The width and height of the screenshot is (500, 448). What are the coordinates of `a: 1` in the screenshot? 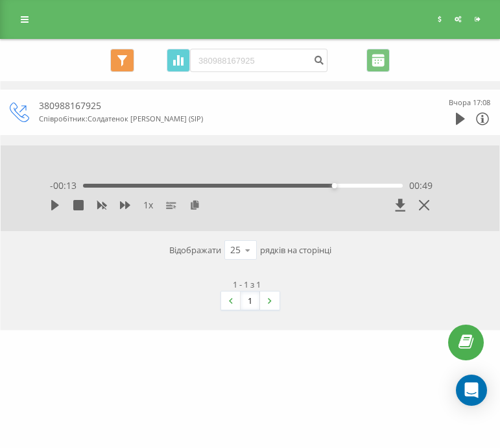 It's located at (250, 301).